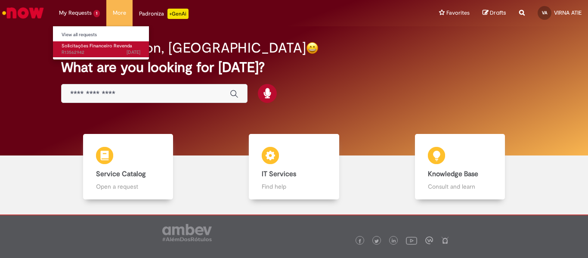 This screenshot has width=588, height=258. Describe the element at coordinates (279, 174) in the screenshot. I see `b: IT Services` at that location.